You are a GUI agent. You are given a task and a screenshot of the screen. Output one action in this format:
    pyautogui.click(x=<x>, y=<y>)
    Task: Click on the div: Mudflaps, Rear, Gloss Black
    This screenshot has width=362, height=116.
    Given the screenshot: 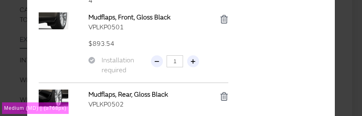 What is the action you would take?
    pyautogui.click(x=146, y=94)
    